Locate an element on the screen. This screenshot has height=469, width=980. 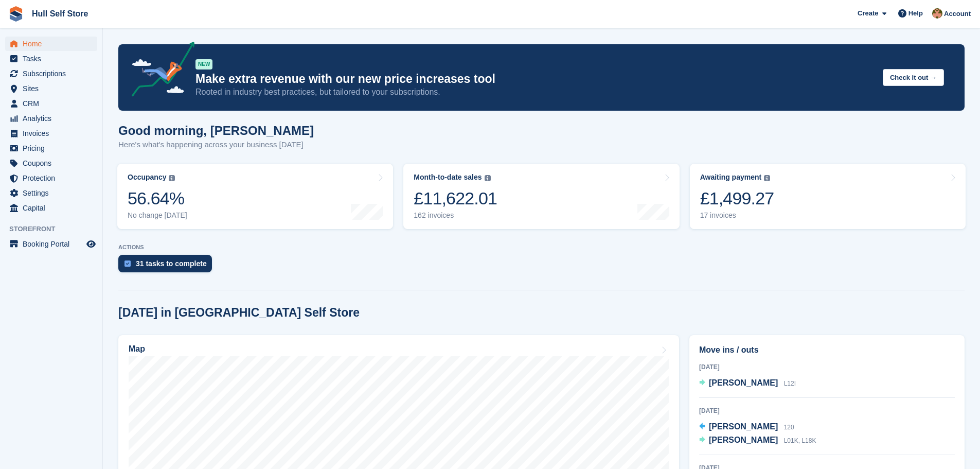
div: 162 invoices is located at coordinates (455, 215).